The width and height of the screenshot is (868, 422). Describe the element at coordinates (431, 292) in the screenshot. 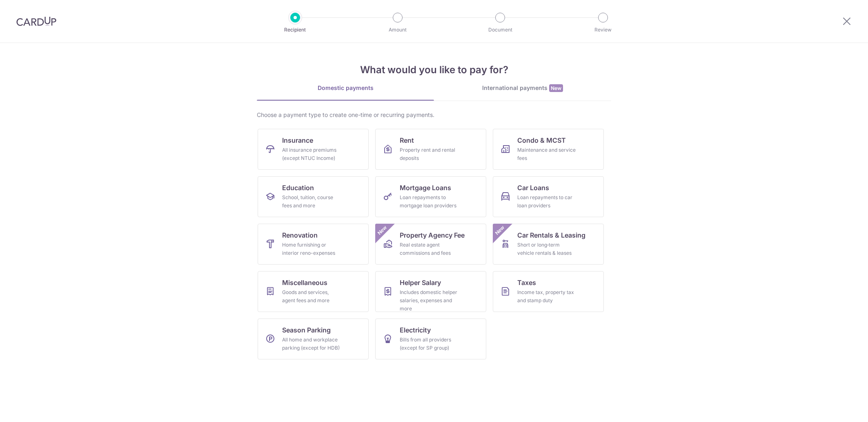

I see `a: Helper SalaryIncludes domestic helper salaries, expenses and more` at that location.